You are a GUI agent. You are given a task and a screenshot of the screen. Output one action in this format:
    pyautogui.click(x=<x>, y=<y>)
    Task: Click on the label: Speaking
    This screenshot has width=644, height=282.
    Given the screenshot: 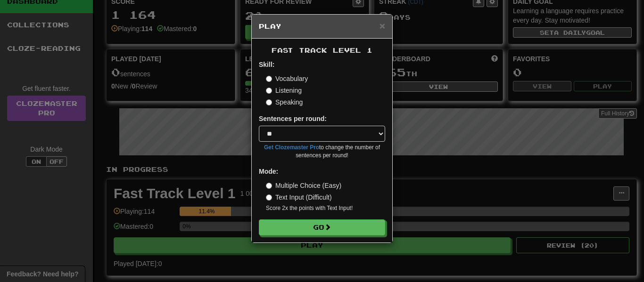 What is the action you would take?
    pyautogui.click(x=284, y=102)
    